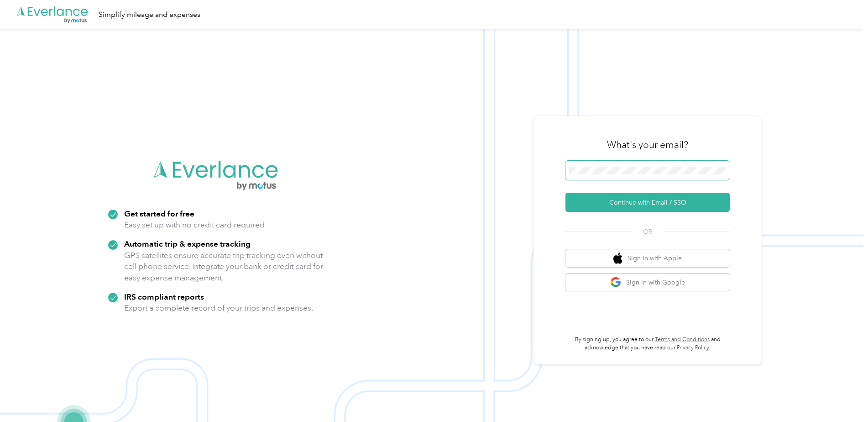 The width and height of the screenshot is (868, 422). Describe the element at coordinates (648, 232) in the screenshot. I see `span: OR` at that location.